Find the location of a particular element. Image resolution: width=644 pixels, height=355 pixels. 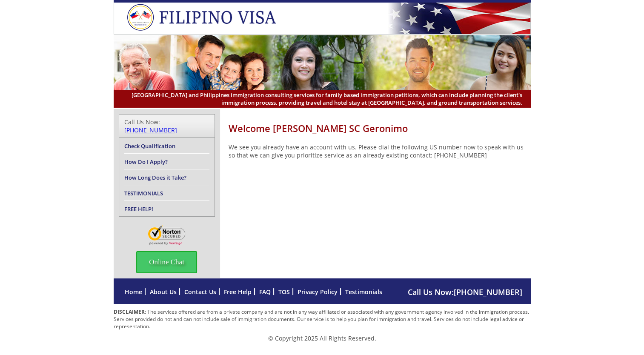

a: FREE HELP! is located at coordinates (139, 209).